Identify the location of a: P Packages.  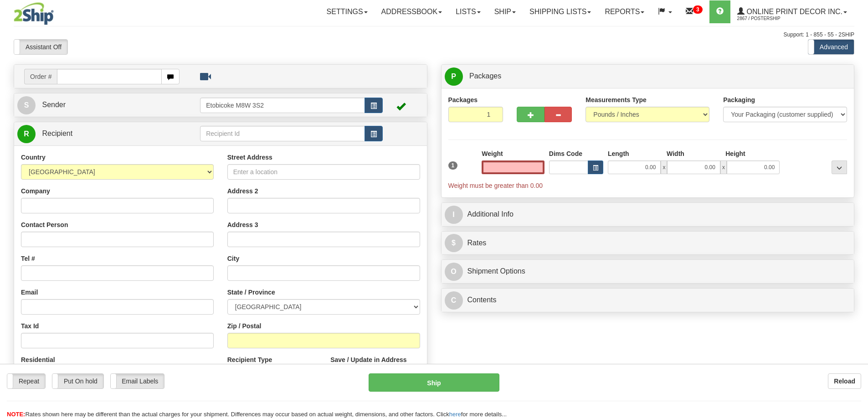
(648, 76).